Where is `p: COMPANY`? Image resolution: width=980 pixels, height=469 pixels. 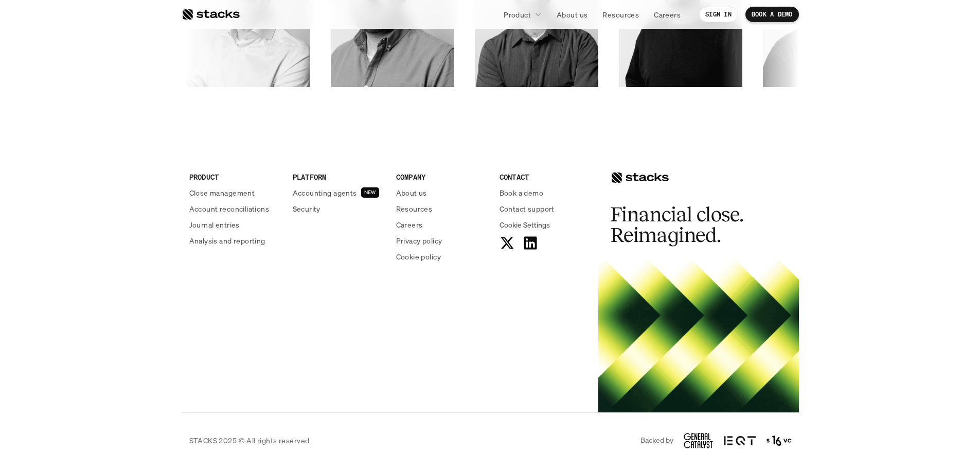 p: COMPANY is located at coordinates (441, 176).